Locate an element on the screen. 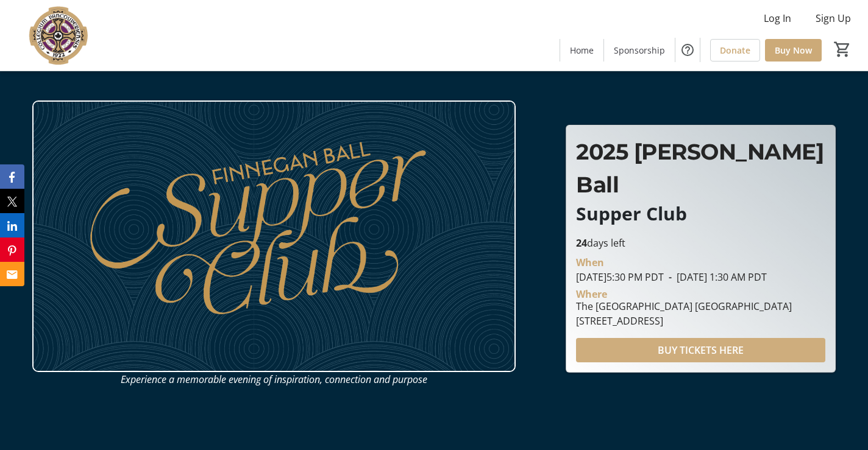 This screenshot has width=868, height=450. span: Buy Now is located at coordinates (793, 50).